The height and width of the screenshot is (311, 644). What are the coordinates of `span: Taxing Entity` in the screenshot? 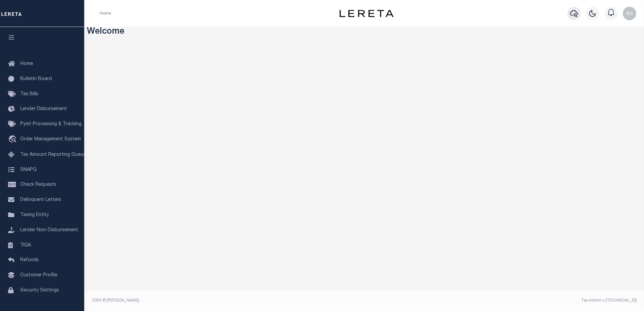 It's located at (34, 215).